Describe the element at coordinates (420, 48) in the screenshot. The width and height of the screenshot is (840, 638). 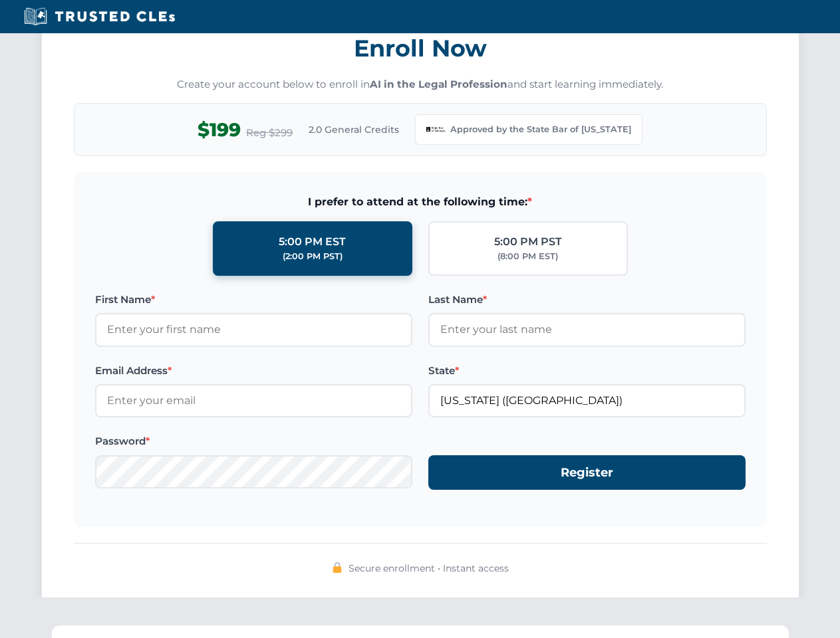
I see `h3: Enroll Now` at that location.